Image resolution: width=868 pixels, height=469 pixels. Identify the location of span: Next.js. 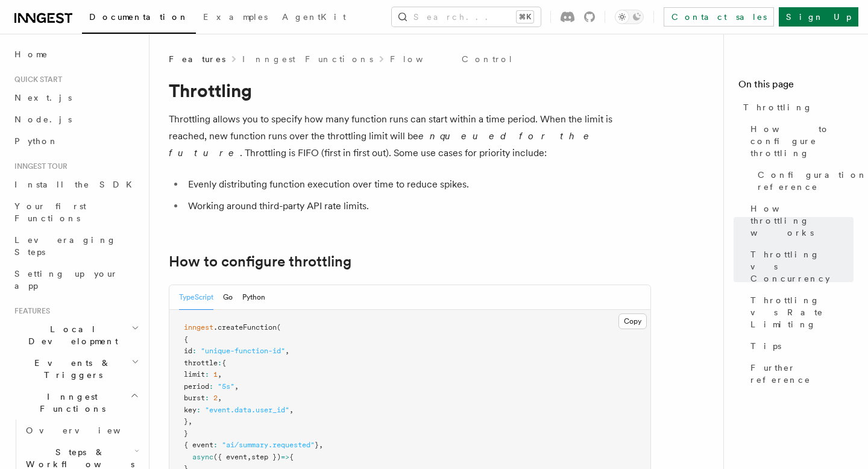
(43, 98).